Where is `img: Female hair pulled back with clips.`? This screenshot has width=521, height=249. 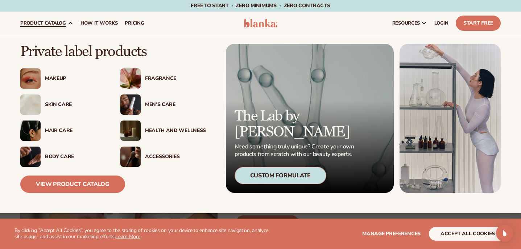 img: Female hair pulled back with clips. is located at coordinates (30, 131).